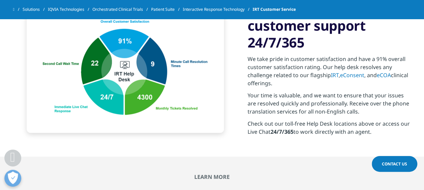 This screenshot has width=424, height=190. Describe the element at coordinates (122, 9) in the screenshot. I see `a: Orchestrated Clinical Trials` at that location.